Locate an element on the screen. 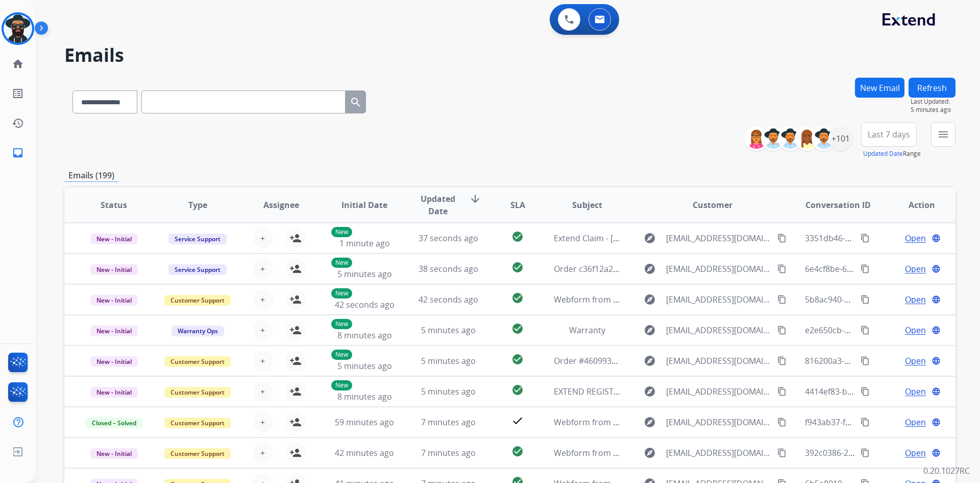  span: 3351db46-cd23-4f4a-a366-aa0fa1ec45f9 is located at coordinates (881, 238).